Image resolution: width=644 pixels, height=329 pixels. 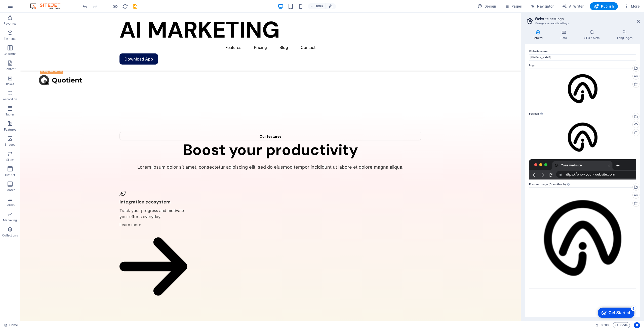 I want to click on button: reload, so click(x=125, y=7).